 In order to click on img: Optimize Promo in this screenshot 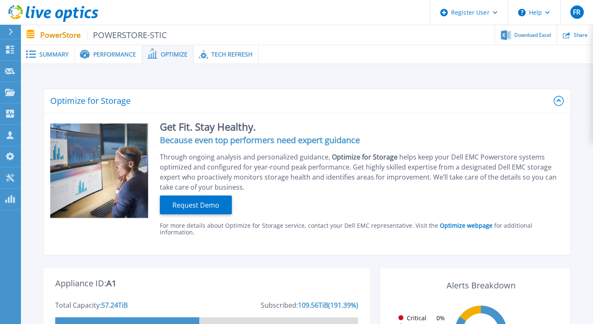, I will do `click(99, 171)`.